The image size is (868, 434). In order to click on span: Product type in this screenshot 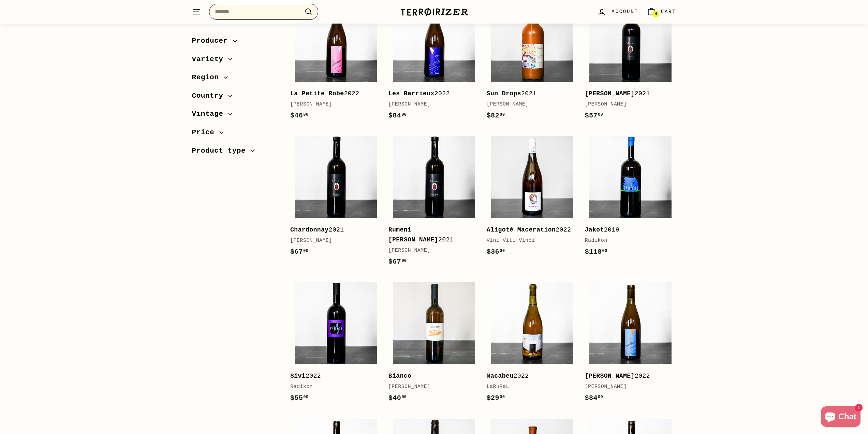, I will do `click(221, 151)`.